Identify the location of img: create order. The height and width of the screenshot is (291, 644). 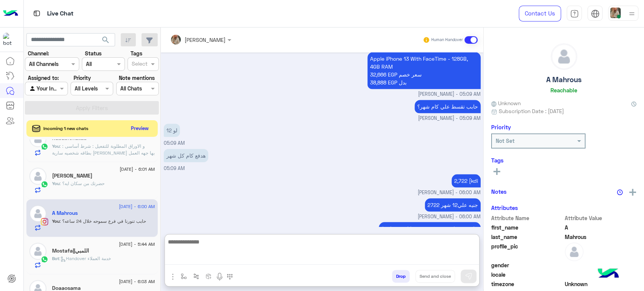
(209, 276).